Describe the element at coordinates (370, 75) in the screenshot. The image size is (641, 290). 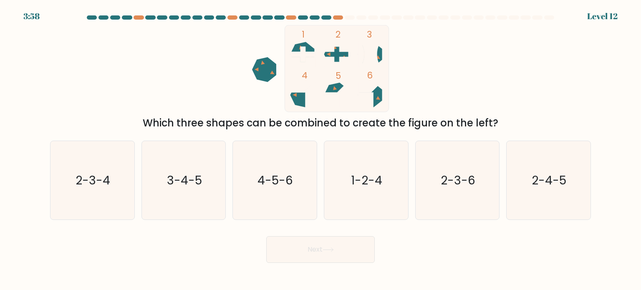
I see `tspan: 6` at that location.